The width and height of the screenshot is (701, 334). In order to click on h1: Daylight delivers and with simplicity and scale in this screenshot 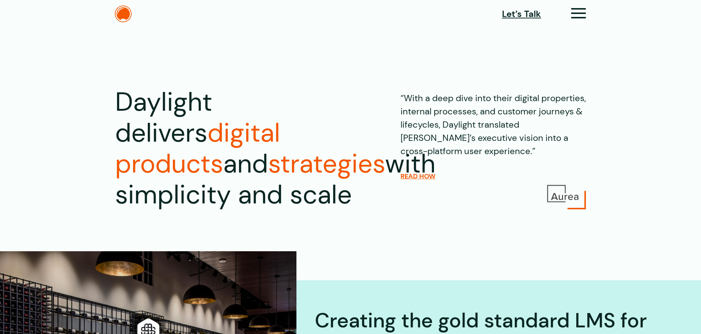, I will do `click(233, 149)`.